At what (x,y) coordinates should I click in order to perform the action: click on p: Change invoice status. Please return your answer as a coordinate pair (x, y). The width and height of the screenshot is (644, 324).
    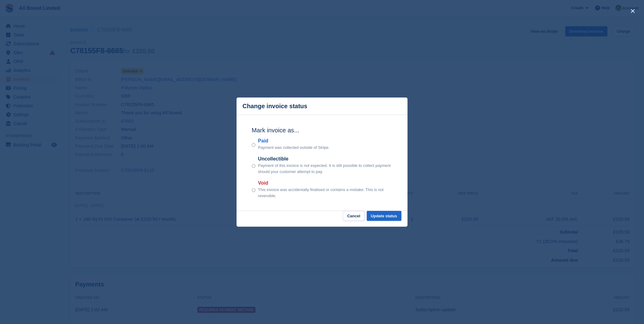
    Looking at the image, I should click on (275, 106).